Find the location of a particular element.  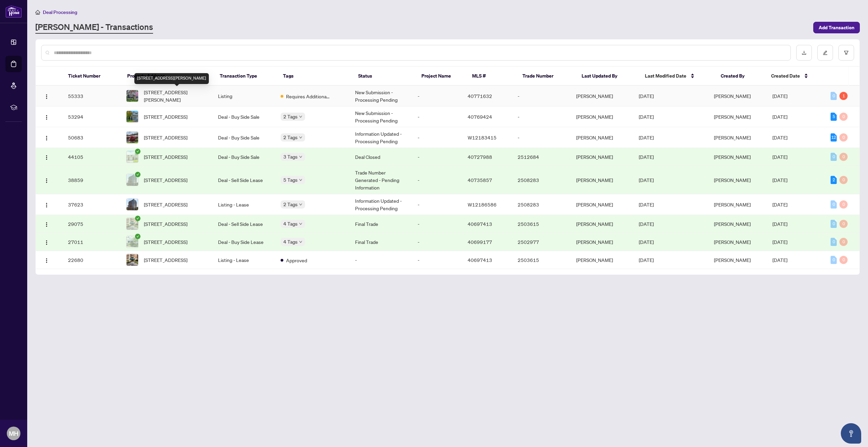

div: 12 is located at coordinates (834, 137).